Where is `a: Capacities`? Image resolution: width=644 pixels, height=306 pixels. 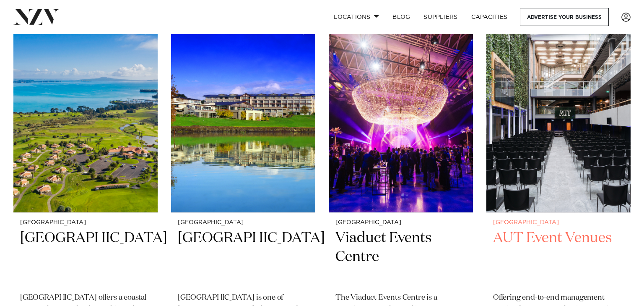 a: Capacities is located at coordinates (490, 17).